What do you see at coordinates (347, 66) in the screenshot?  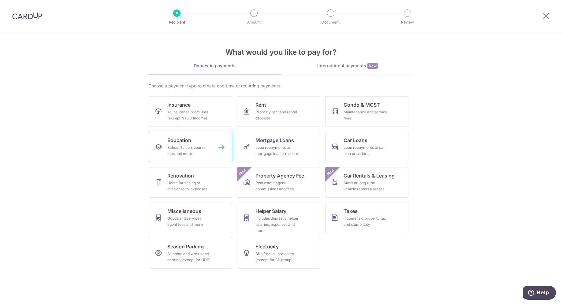 I see `div: International payments` at bounding box center [347, 66].